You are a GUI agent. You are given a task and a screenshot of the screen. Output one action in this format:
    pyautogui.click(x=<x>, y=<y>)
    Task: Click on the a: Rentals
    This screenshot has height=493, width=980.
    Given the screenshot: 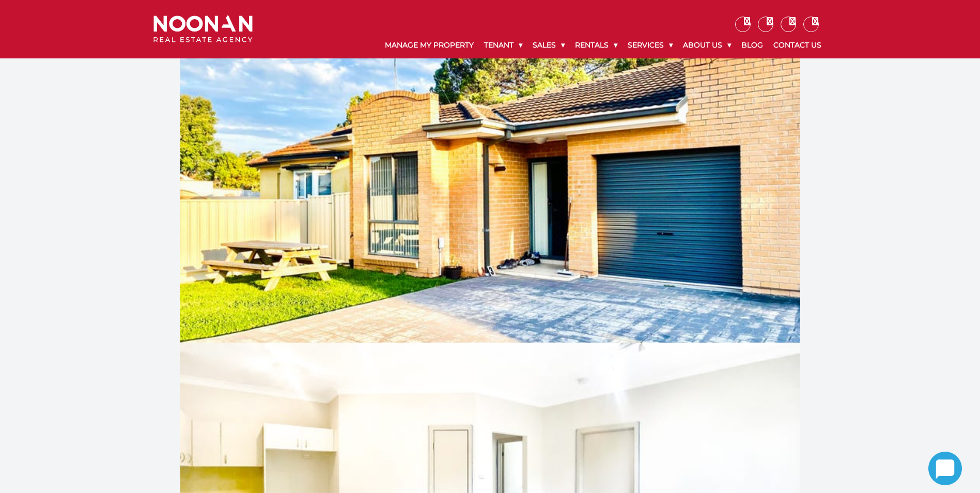 What is the action you would take?
    pyautogui.click(x=596, y=45)
    